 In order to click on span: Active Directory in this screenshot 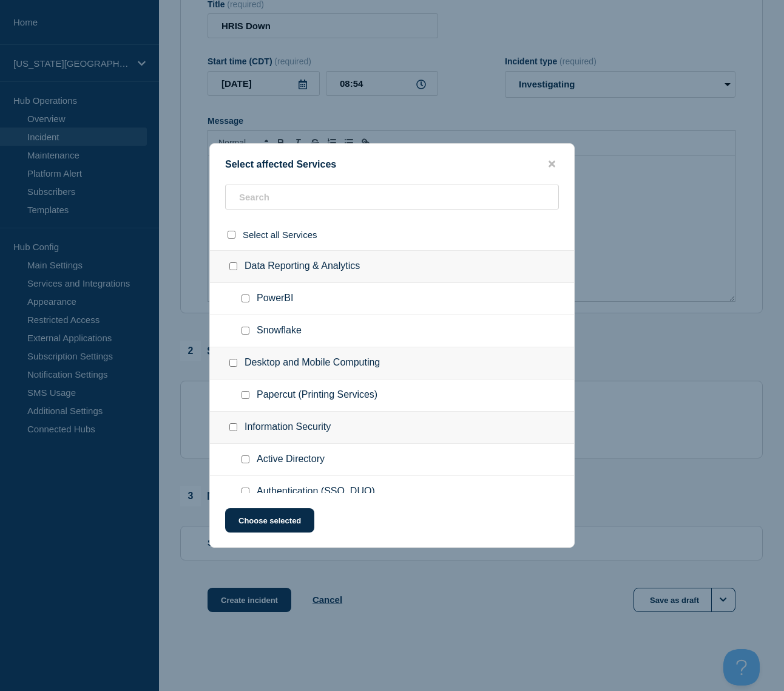, I will do `click(291, 460)`.